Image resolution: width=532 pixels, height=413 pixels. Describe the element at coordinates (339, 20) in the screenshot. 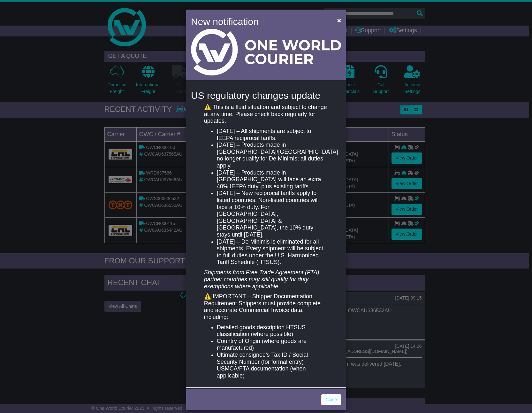

I see `button: Close` at that location.